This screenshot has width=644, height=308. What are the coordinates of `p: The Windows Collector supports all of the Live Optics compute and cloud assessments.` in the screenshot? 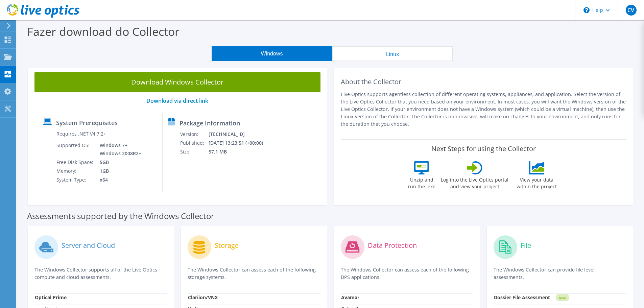 It's located at (101, 273).